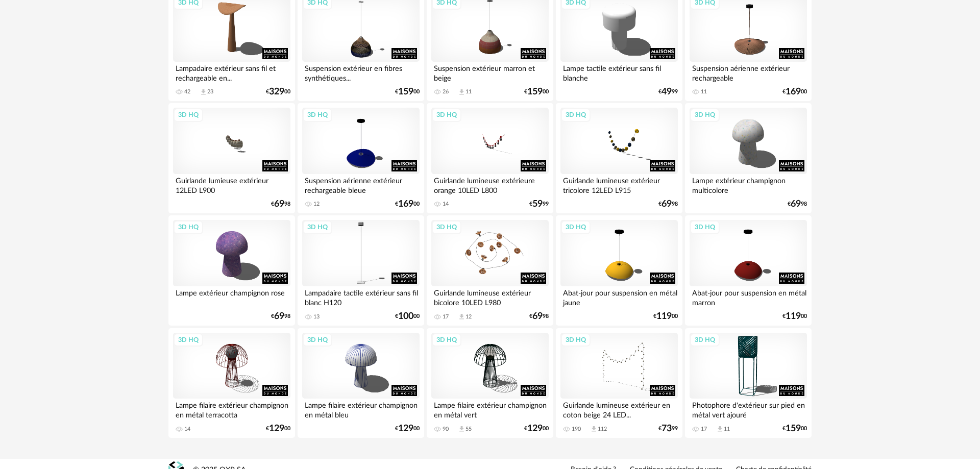  What do you see at coordinates (361, 270) in the screenshot?
I see `a: 3D HQ Lampadaire tactile extérieur sans fil blanc H120 13 €10000` at bounding box center [361, 270].